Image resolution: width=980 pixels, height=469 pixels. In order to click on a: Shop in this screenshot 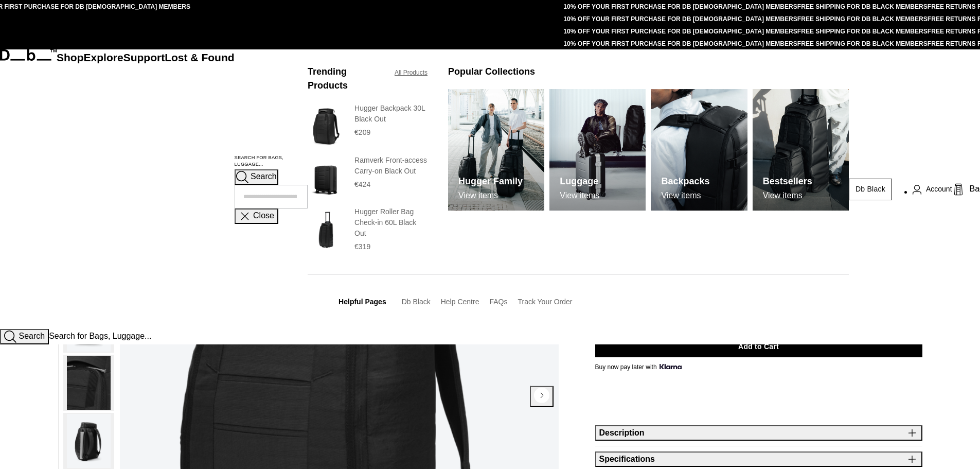, I will do `click(70, 57)`.